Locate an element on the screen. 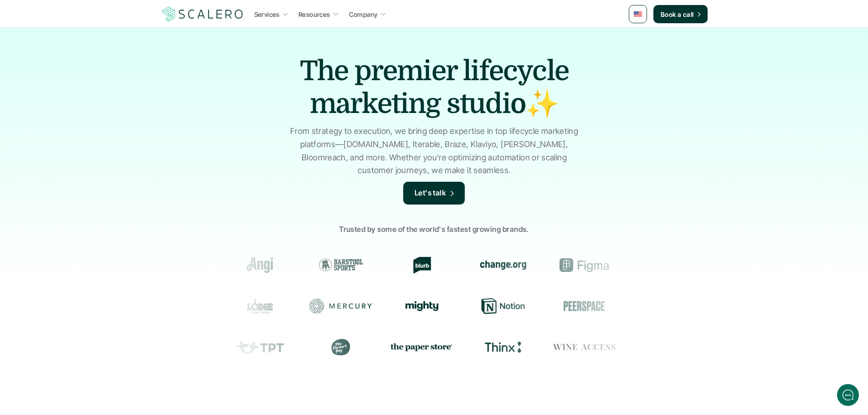 The image size is (868, 415). span: New conversation is located at coordinates (84, 69).